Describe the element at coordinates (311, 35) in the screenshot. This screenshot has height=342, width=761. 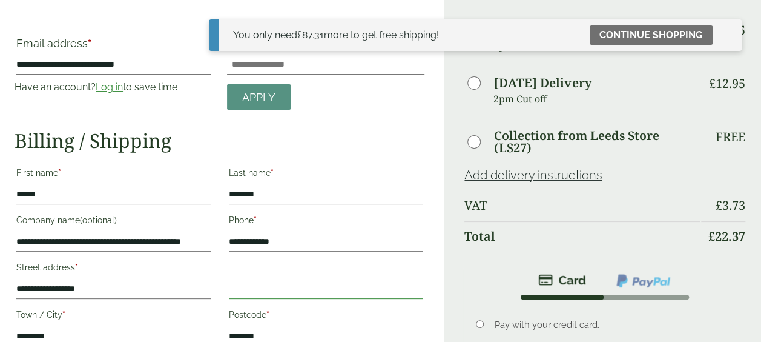
I see `span: 87.31` at that location.